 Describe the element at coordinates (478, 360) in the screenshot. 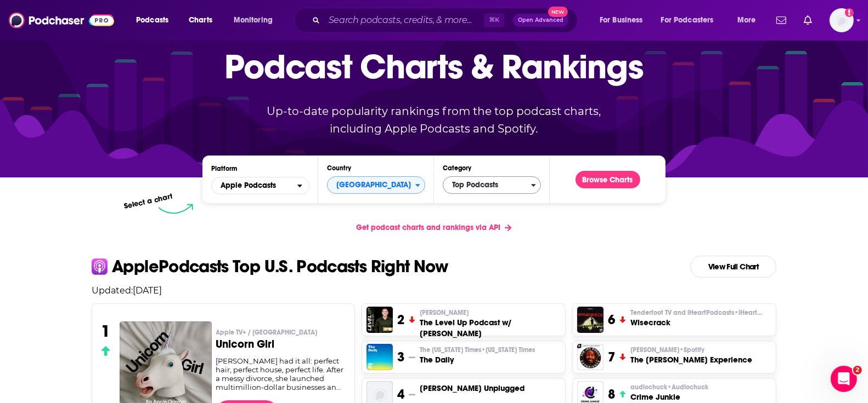

I see `h3: The Daily` at that location.